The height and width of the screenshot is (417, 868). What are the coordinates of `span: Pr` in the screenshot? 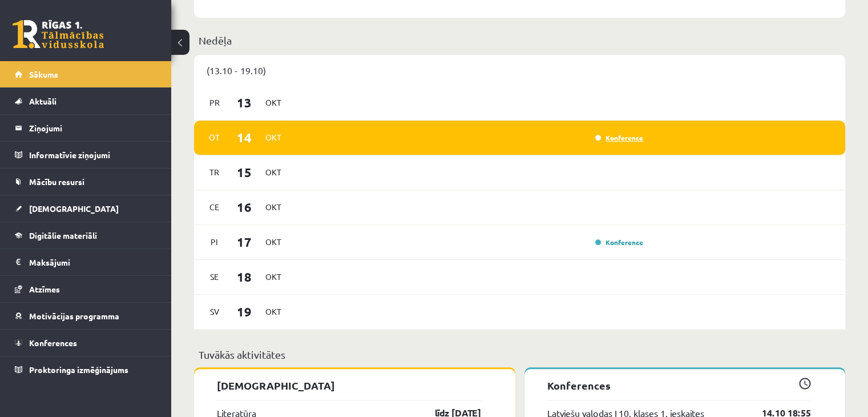 It's located at (214, 102).